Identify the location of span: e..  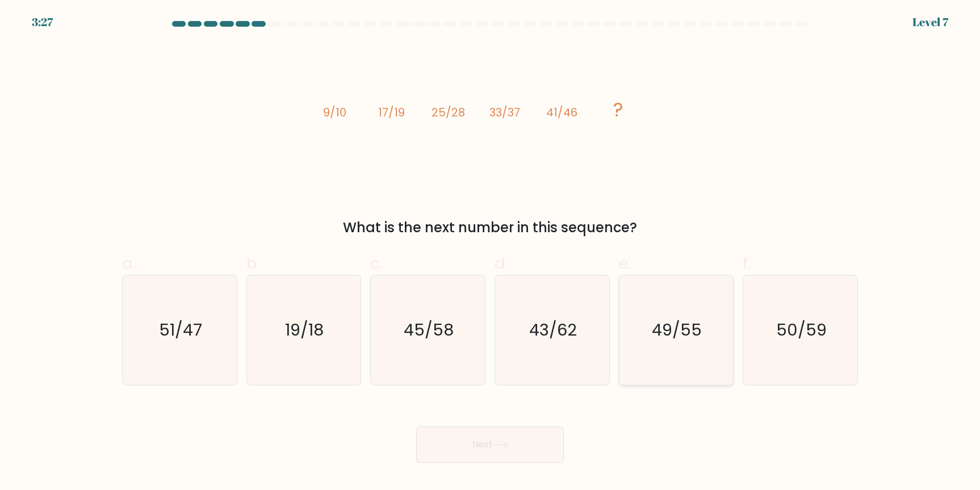
(625, 263).